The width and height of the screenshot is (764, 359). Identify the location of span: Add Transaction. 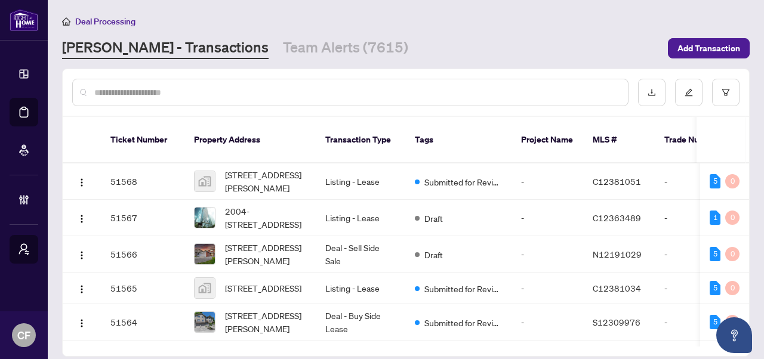
(709, 48).